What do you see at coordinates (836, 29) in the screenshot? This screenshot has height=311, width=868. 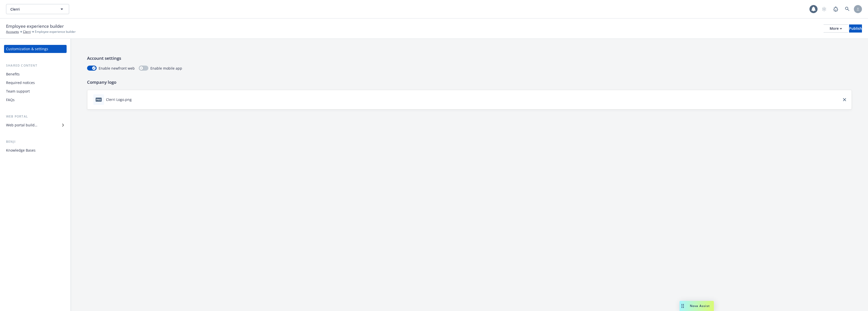 I see `div: More` at bounding box center [836, 29].